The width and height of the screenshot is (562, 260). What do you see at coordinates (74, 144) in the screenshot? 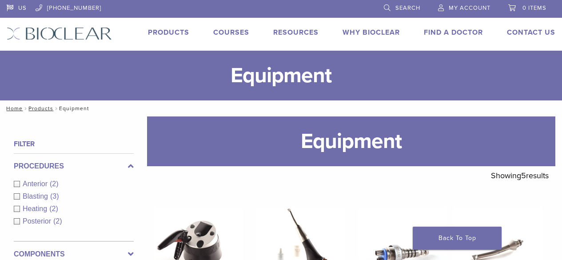
I see `h4: Filter` at bounding box center [74, 144].